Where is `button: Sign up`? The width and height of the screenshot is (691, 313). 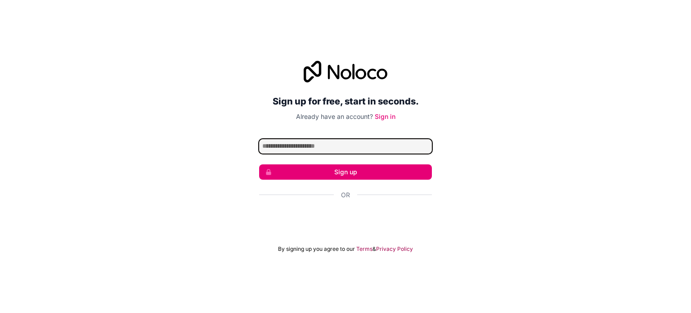 button: Sign up is located at coordinates (345, 172).